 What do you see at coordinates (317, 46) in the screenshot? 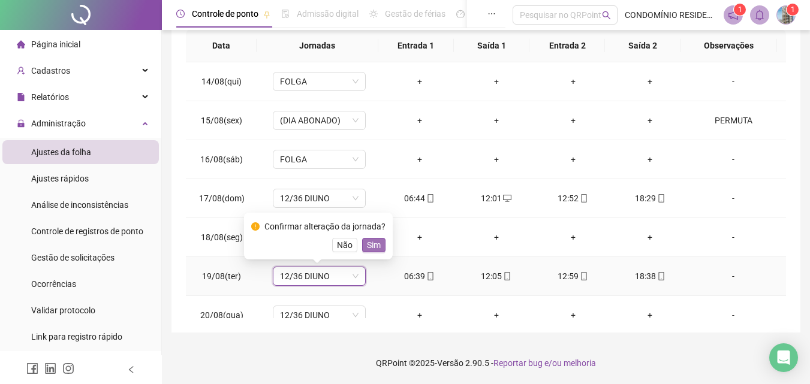
I see `th: Jornadas` at bounding box center [317, 46].